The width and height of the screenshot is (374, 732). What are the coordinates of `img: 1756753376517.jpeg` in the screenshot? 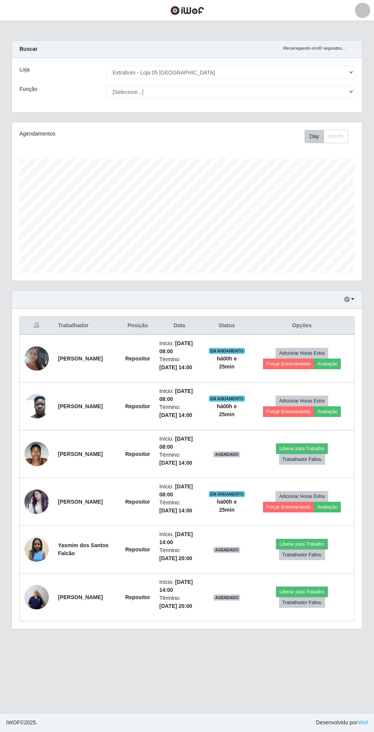 It's located at (37, 454).